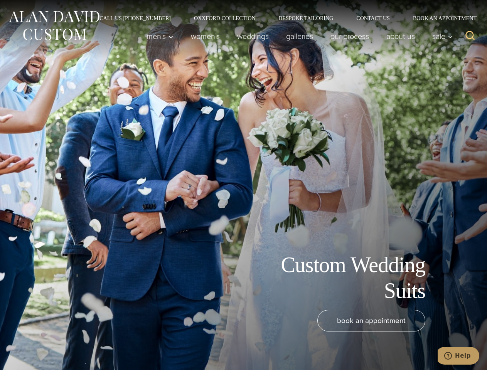 This screenshot has height=370, width=487. Describe the element at coordinates (253, 36) in the screenshot. I see `a: weddings` at that location.